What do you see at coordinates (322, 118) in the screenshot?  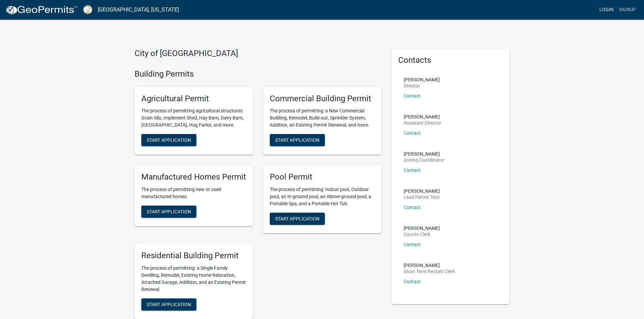 I see `p: The process of permitting: a New Commercial Building, Remodel, Build-out, Sprinkler System, Addit...` at bounding box center [322, 118].